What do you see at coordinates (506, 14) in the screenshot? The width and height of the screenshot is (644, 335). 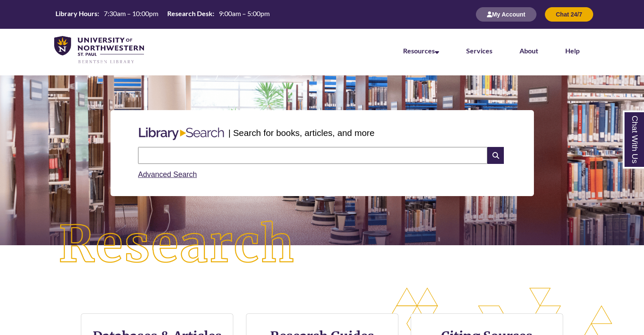 I see `a: My Account` at bounding box center [506, 14].